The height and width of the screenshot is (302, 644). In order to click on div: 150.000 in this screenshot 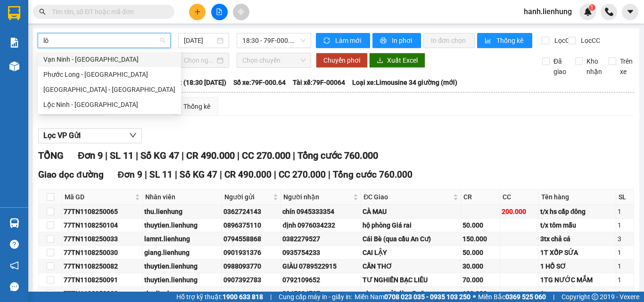, I will do `click(480, 239)`.